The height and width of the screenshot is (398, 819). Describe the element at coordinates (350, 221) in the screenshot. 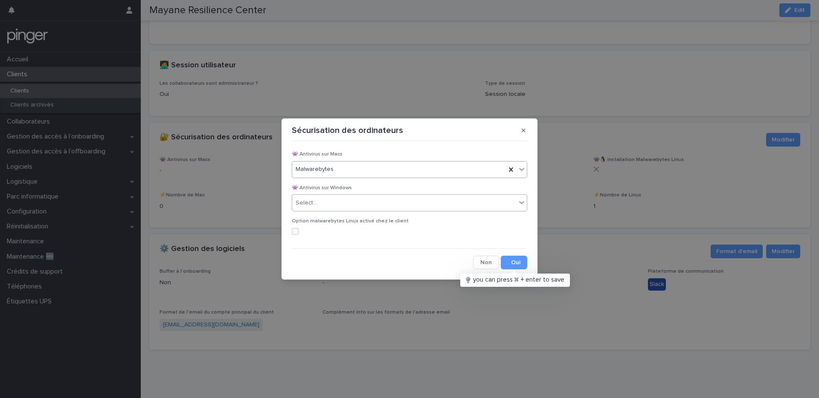

I see `span: Option malwarebytes Linux activé chez le client` at that location.